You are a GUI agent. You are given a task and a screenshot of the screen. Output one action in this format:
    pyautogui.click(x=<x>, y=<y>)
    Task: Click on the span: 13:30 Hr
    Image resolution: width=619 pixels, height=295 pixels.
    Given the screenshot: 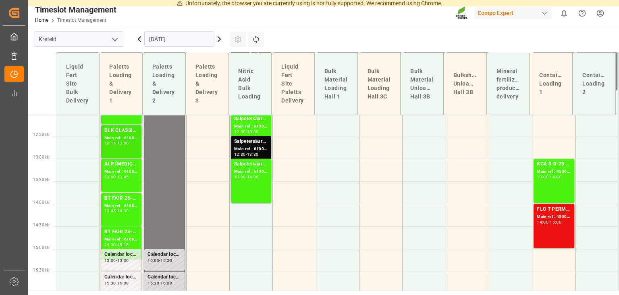 What is the action you would take?
    pyautogui.click(x=41, y=179)
    